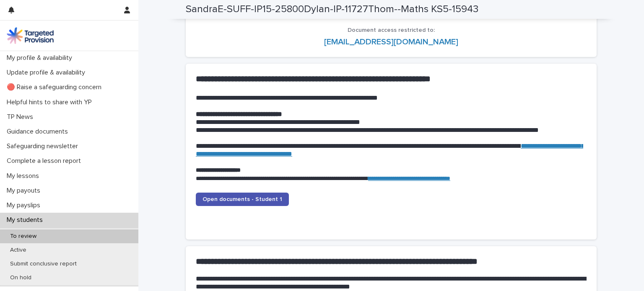 This screenshot has width=644, height=291. What do you see at coordinates (43, 264) in the screenshot?
I see `p: Submit conclusive report` at bounding box center [43, 264].